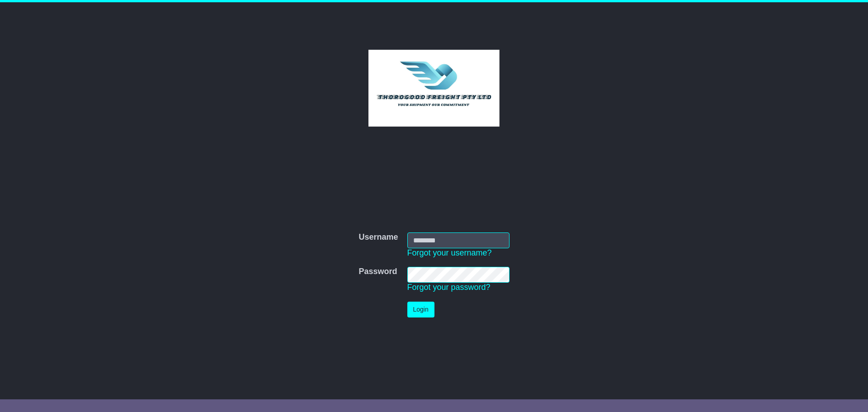  Describe the element at coordinates (449, 288) in the screenshot. I see `a: Forgot your password?` at that location.